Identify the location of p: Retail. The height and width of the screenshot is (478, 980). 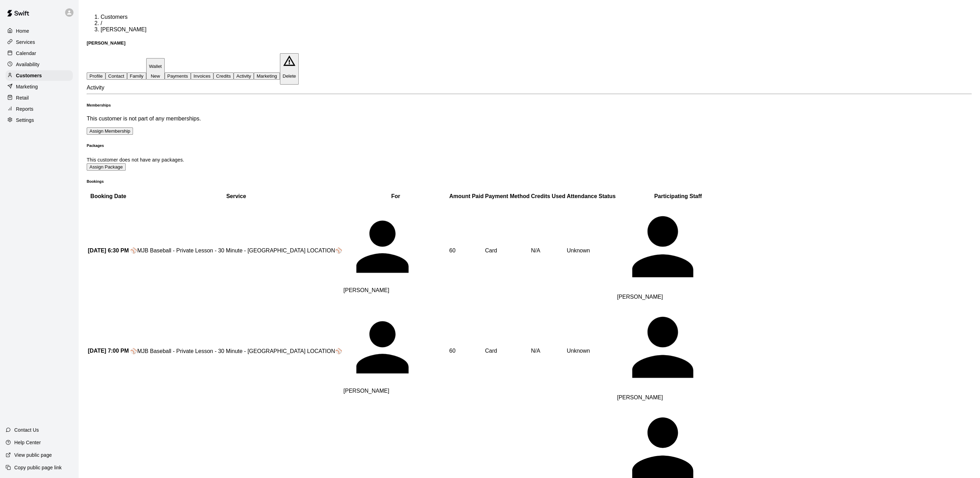
(23, 98).